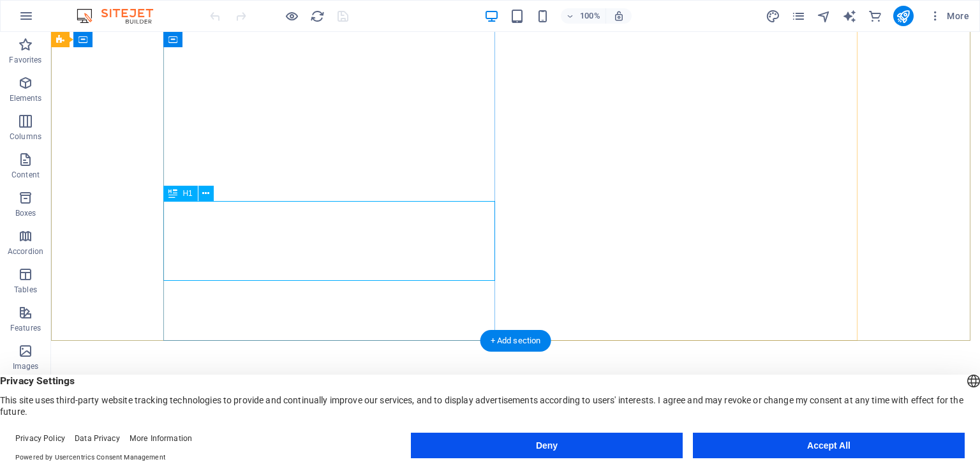  Describe the element at coordinates (317, 16) in the screenshot. I see `i: Reload page` at that location.